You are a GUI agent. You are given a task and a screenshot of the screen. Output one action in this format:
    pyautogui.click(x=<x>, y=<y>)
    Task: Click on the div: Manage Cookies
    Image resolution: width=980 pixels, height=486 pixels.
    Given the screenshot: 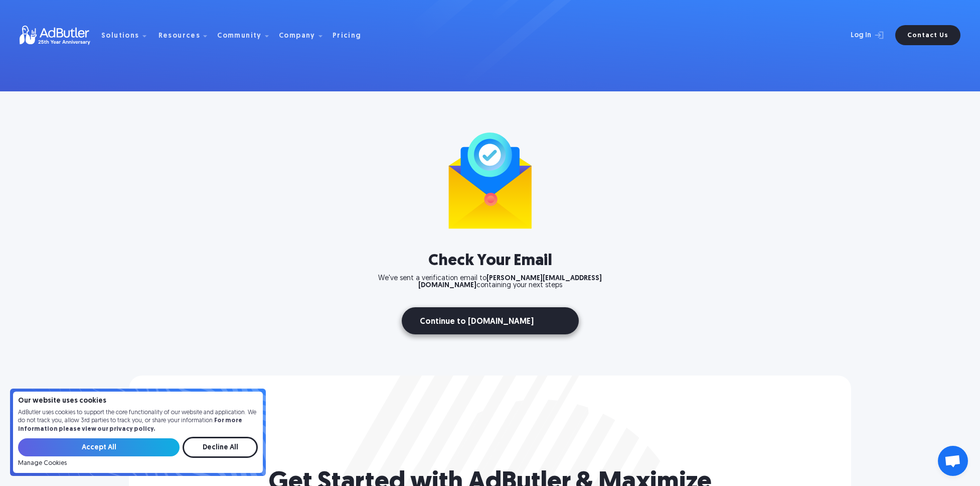 What is the action you would take?
    pyautogui.click(x=42, y=463)
    